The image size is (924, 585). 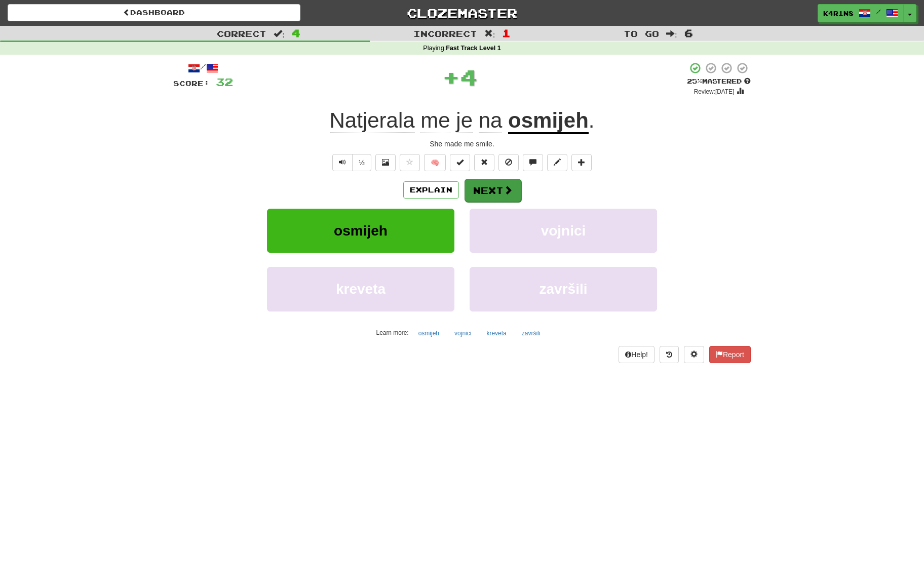 What do you see at coordinates (361, 230) in the screenshot?
I see `span: osmijeh` at bounding box center [361, 230].